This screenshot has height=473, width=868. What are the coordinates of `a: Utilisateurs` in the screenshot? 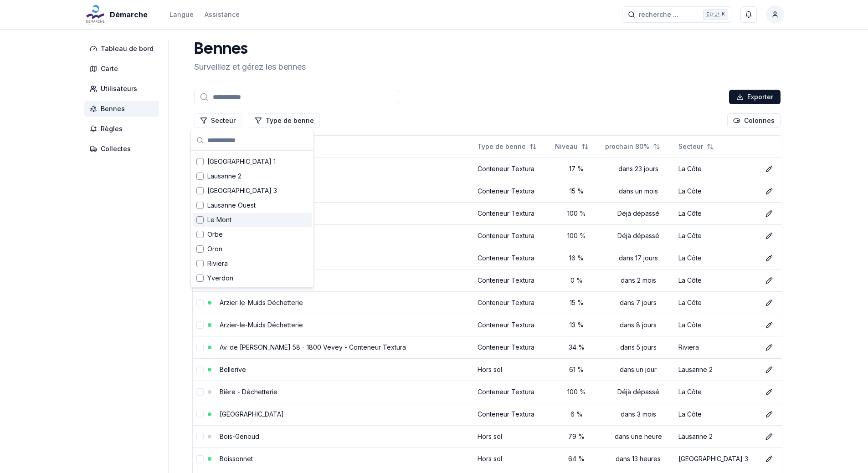 It's located at (123, 88).